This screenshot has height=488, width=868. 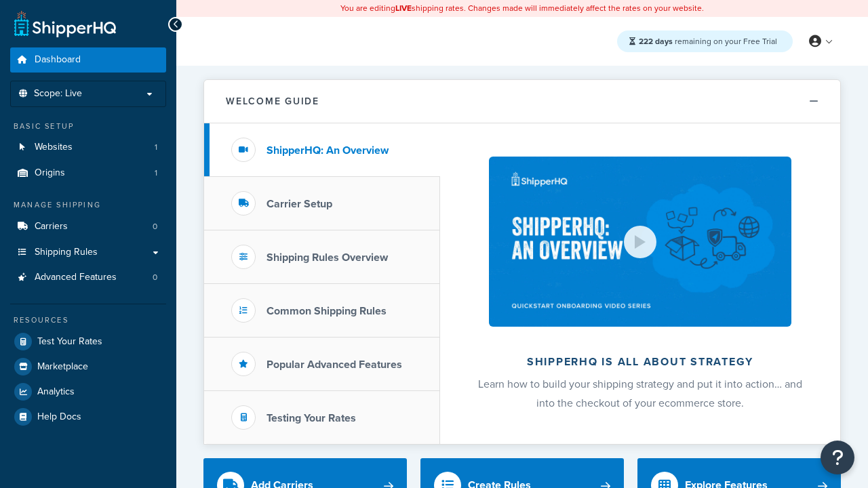 I want to click on span: remaining on your Free Trial, so click(x=708, y=41).